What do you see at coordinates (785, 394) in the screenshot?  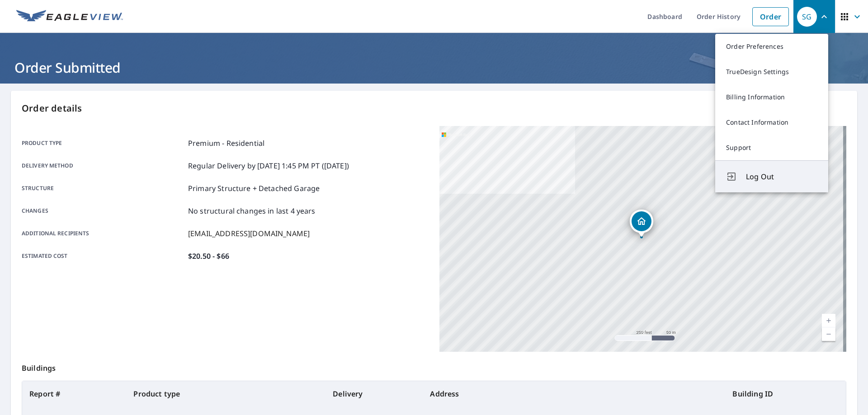 I see `th: Building ID` at bounding box center [785, 394].